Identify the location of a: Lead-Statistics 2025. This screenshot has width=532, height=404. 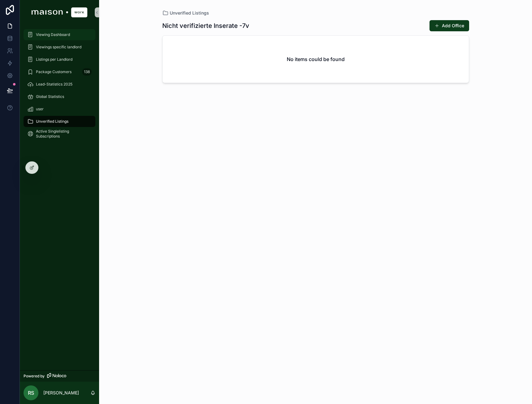
(60, 84).